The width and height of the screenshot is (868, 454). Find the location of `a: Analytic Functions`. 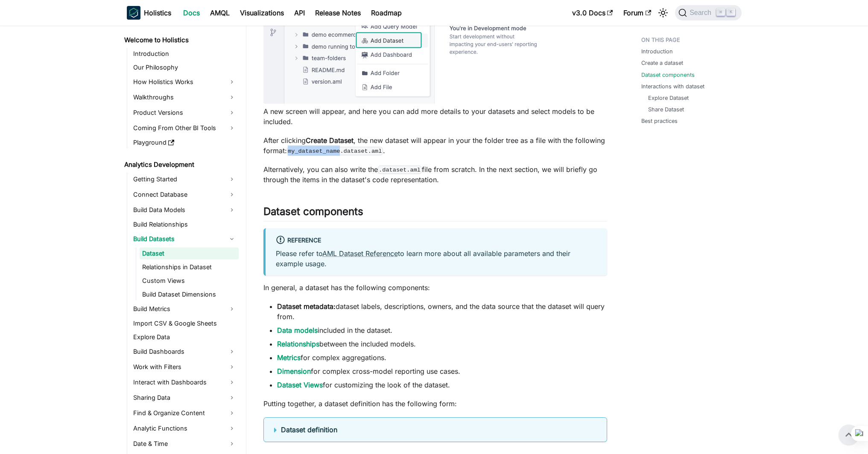

a: Analytic Functions is located at coordinates (185, 428).